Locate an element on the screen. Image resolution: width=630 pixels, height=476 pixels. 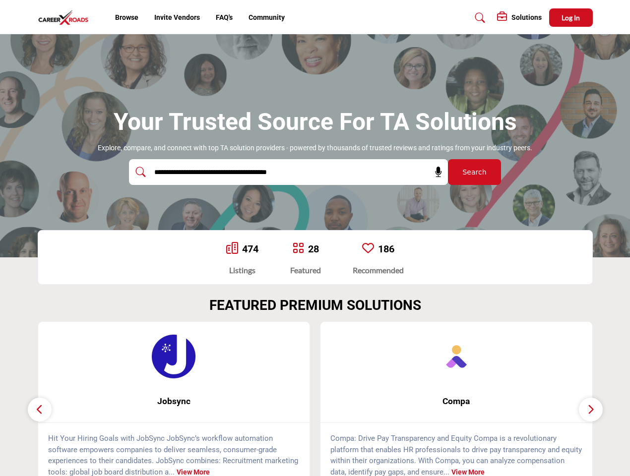
a: Jobsync is located at coordinates (174, 401).